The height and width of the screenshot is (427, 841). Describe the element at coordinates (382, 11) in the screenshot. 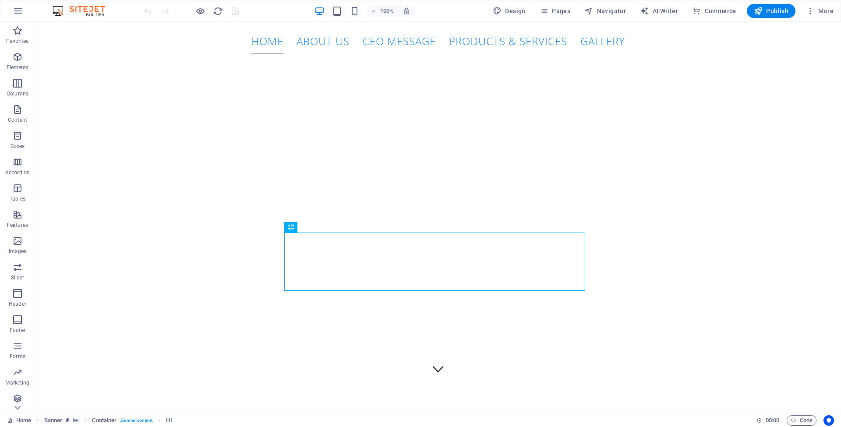

I see `button: 100%` at that location.